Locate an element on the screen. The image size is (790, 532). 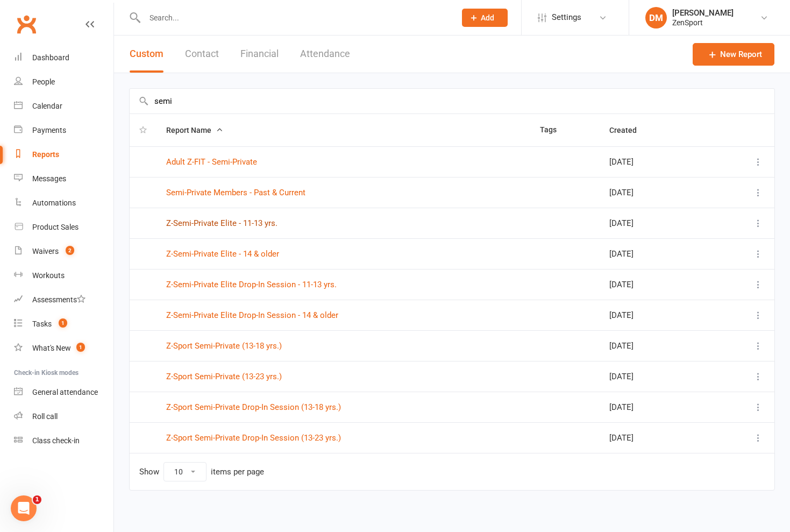
button: Custom is located at coordinates (146, 54).